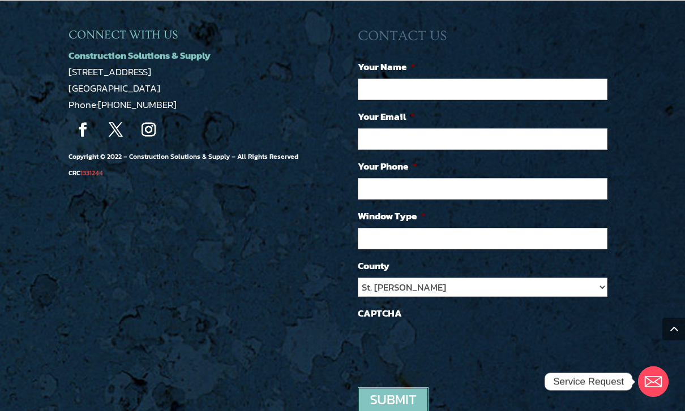  I want to click on span: Phone:, so click(122, 105).